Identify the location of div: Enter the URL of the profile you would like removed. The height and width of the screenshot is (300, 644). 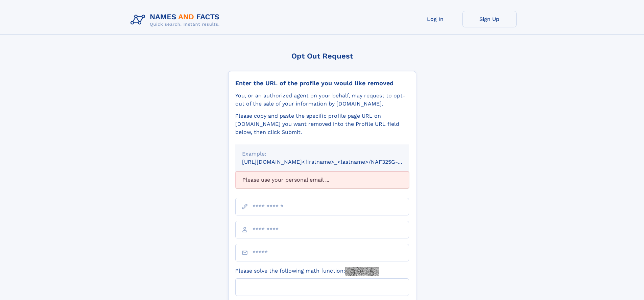
(322, 83).